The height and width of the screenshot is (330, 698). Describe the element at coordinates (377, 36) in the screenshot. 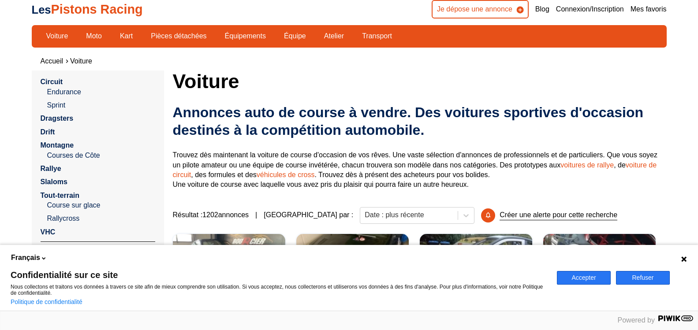

I see `a: Transport` at that location.